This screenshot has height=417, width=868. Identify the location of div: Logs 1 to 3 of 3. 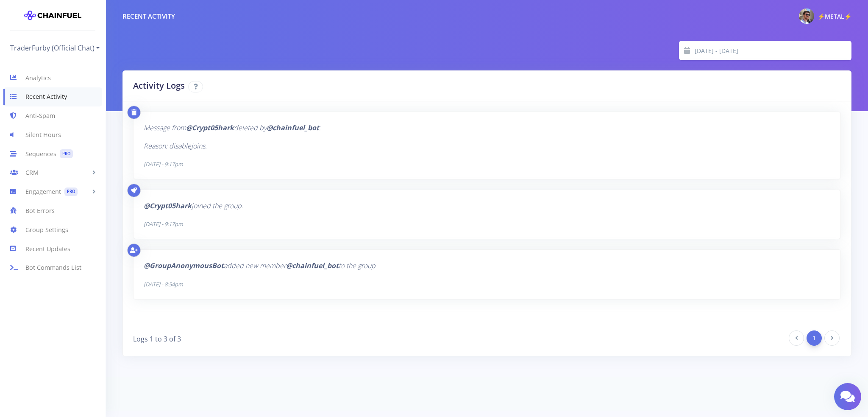
(307, 338).